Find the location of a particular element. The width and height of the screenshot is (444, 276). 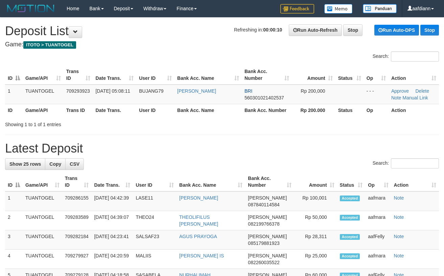

td: Rp 25,000 is located at coordinates (316, 259).